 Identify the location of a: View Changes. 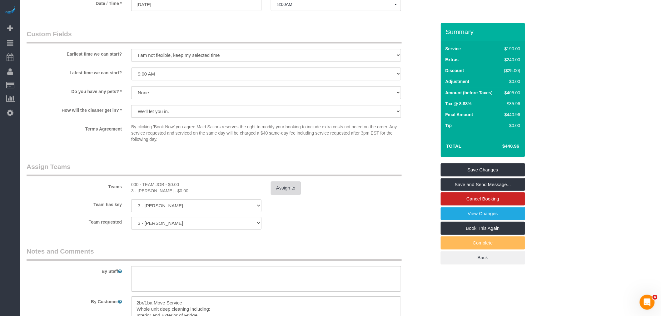
(483, 214).